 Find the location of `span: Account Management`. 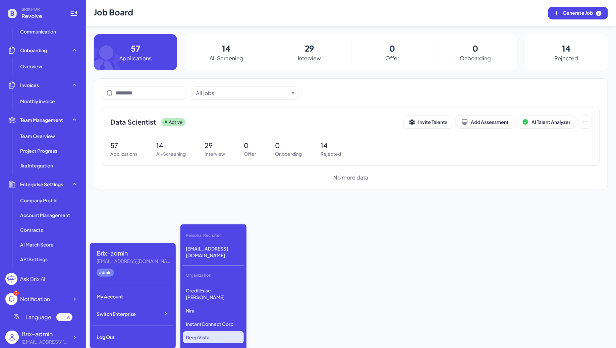

span: Account Management is located at coordinates (45, 215).